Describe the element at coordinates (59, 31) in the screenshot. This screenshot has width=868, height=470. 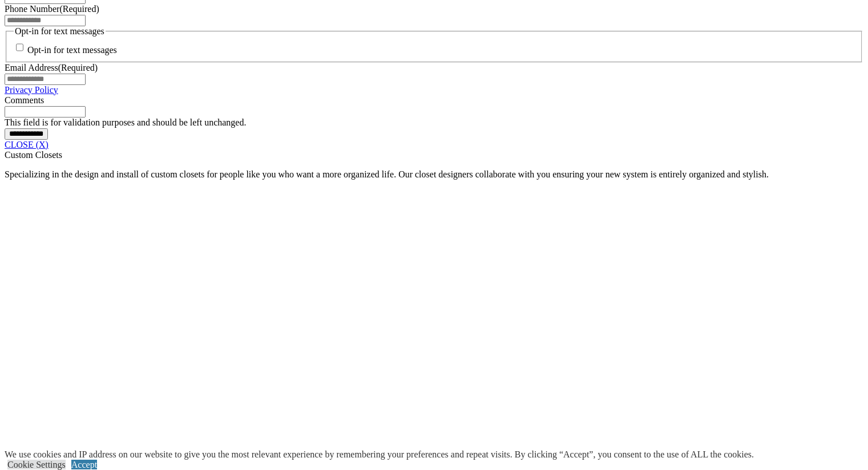
I see `legend: Opt-in for text messages` at that location.